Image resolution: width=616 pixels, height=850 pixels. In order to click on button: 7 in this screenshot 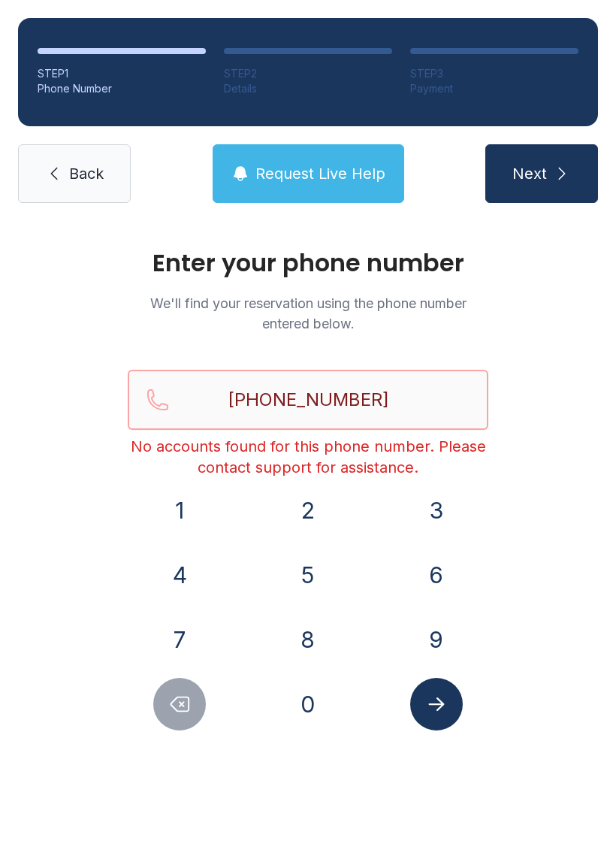, I will do `click(179, 640)`.